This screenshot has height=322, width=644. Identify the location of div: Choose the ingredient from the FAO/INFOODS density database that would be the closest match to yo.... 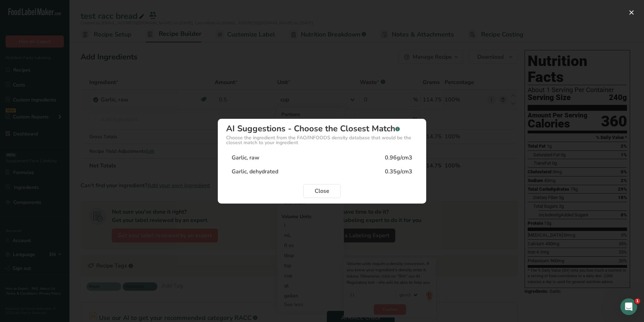
(322, 141).